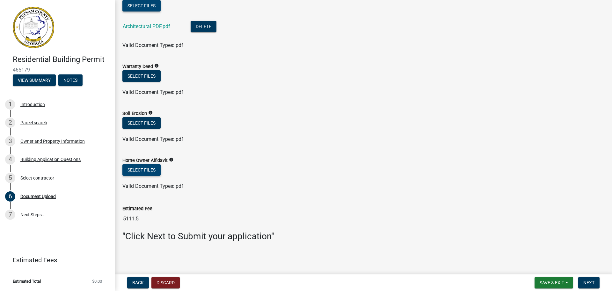 The image size is (612, 291). Describe the element at coordinates (145, 160) in the screenshot. I see `label: Home Owner Affidavit` at that location.